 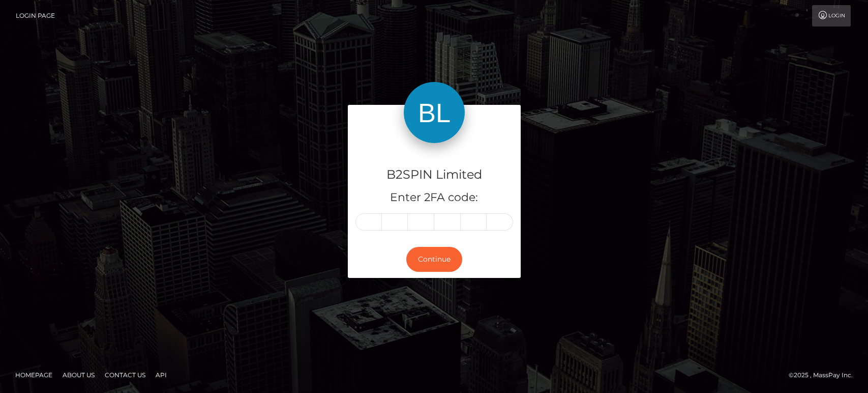 I want to click on h5: Enter 2FA code:, so click(x=434, y=197).